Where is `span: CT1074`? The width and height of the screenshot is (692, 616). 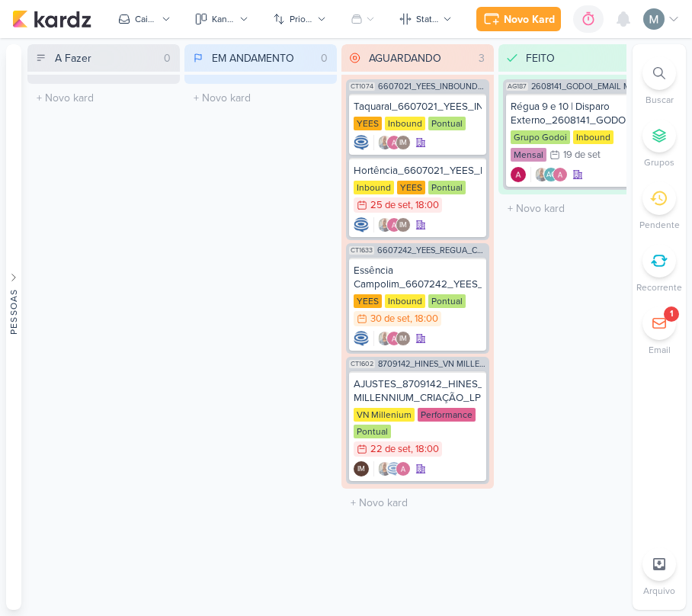
span: CT1074 is located at coordinates (362, 87).